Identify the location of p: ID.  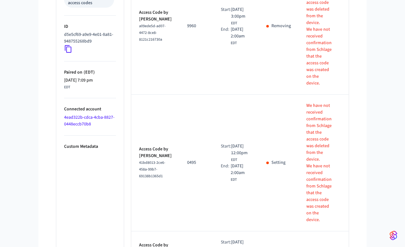
(90, 27).